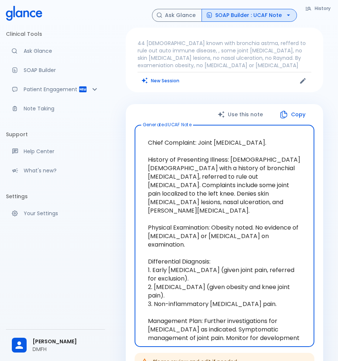 The image size is (338, 361). I want to click on p: Note Taking, so click(61, 109).